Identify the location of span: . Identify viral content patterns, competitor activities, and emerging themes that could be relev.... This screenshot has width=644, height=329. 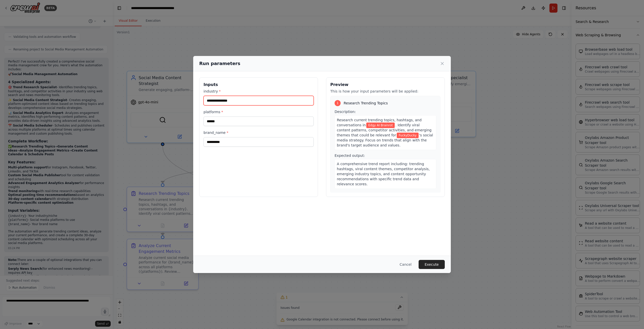
(384, 130).